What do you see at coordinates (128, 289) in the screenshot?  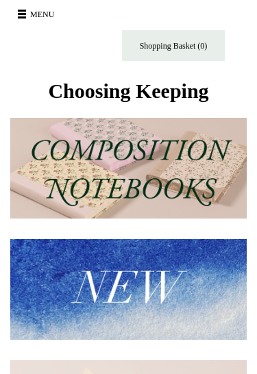 I see `img: New.jpg__PID:f73bdf93-380a-4a35-bcfe-7823039498e1` at bounding box center [128, 289].